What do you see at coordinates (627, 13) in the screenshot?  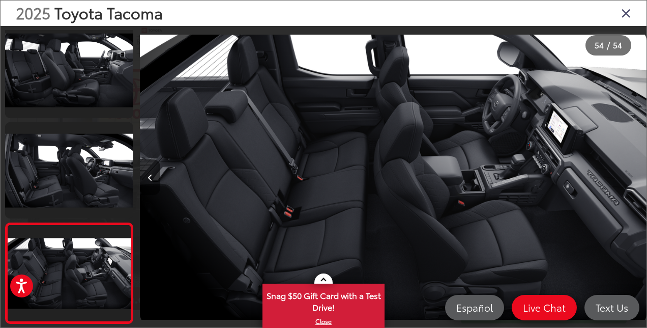 I see `i: Close gallery` at bounding box center [627, 13].